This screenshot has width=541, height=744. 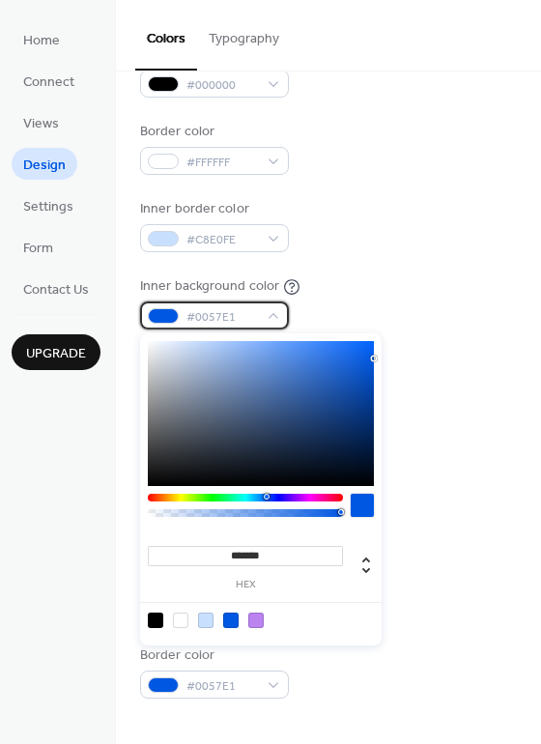 I want to click on div: rgb(0, 87, 225), so click(x=231, y=621).